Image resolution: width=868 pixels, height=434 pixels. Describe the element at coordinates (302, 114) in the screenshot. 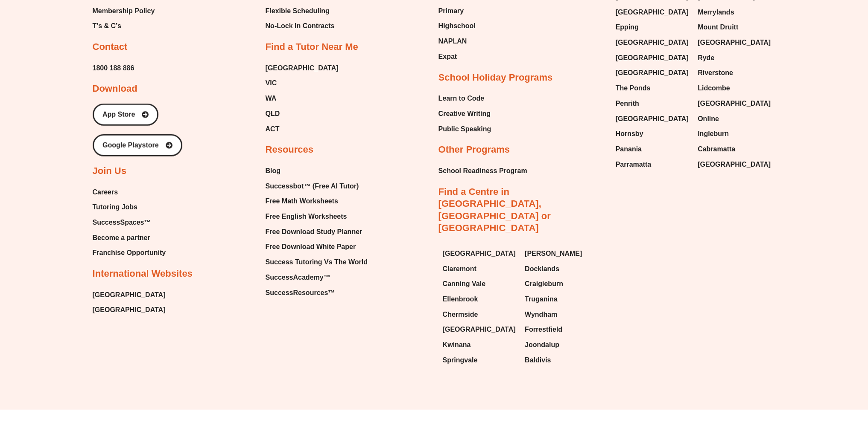

I see `a: QLD` at that location.